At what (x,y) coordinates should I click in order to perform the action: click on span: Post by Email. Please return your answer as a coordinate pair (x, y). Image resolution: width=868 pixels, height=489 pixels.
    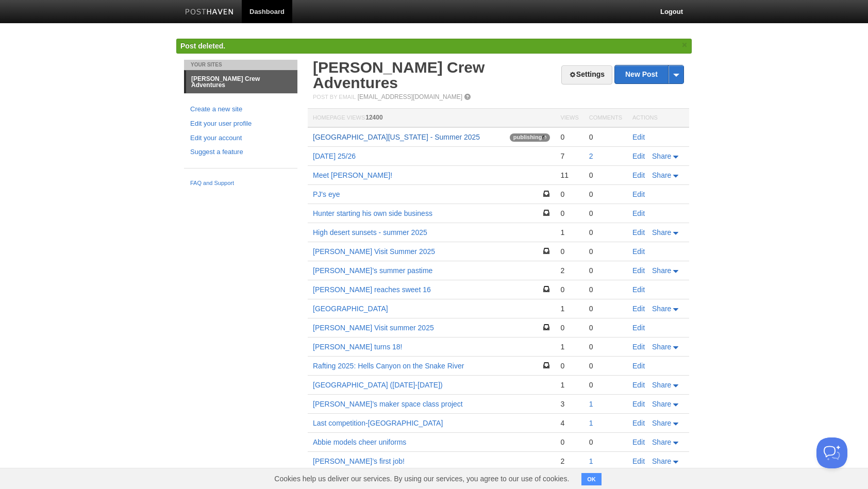
    Looking at the image, I should click on (334, 97).